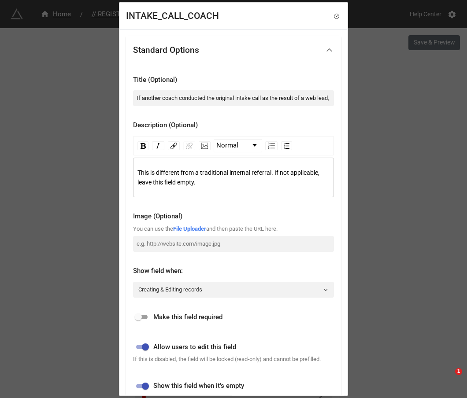 The width and height of the screenshot is (467, 398). Describe the element at coordinates (151, 146) in the screenshot. I see `div: rdw-inline-control` at that location.